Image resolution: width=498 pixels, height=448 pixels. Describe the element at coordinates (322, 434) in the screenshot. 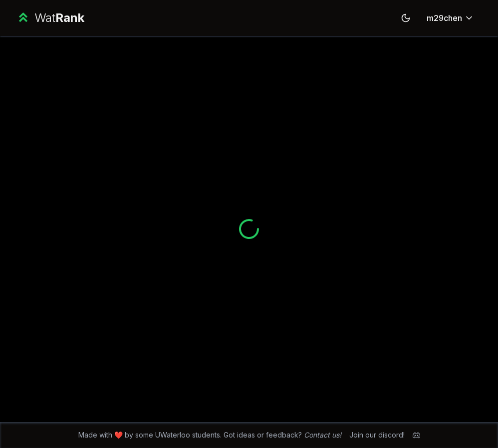

I see `a: Contact us!` at that location.